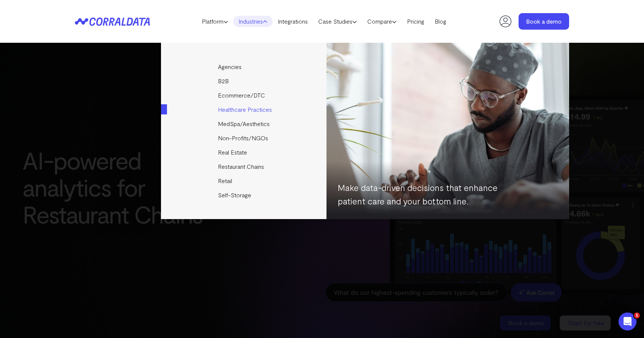 The width and height of the screenshot is (644, 338). What do you see at coordinates (253, 22) in the screenshot?
I see `a: Industries` at bounding box center [253, 22].